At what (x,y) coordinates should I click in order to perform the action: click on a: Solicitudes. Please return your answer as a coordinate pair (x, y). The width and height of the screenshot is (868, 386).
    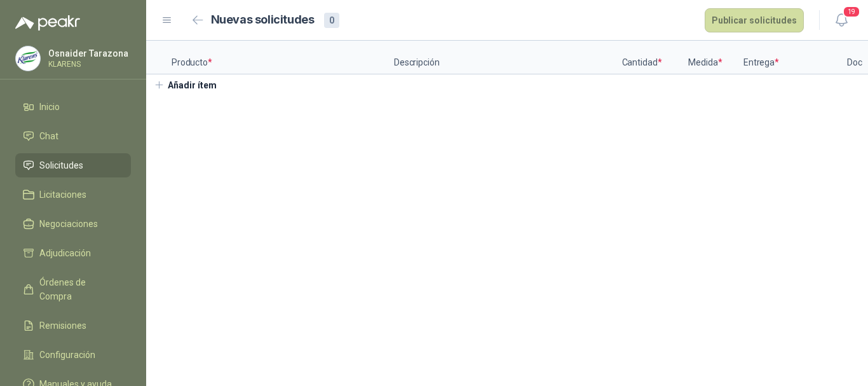
    Looking at the image, I should click on (73, 165).